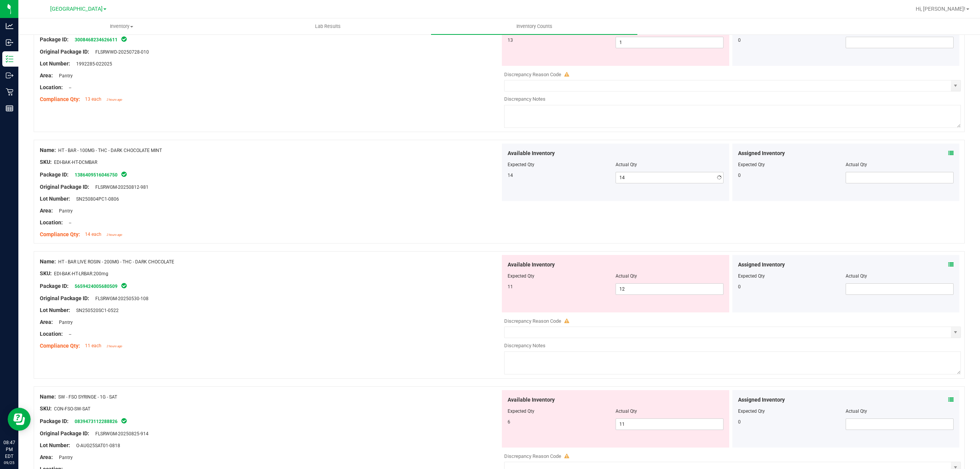 Image resolution: width=980 pixels, height=469 pixels. Describe the element at coordinates (93, 234) in the screenshot. I see `span: 14 each` at that location.